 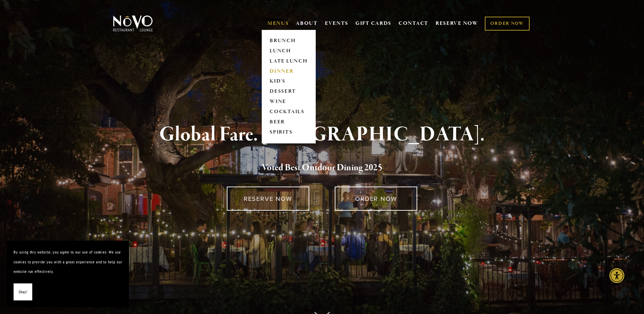 I want to click on div: Accessibility Menu, so click(x=617, y=276).